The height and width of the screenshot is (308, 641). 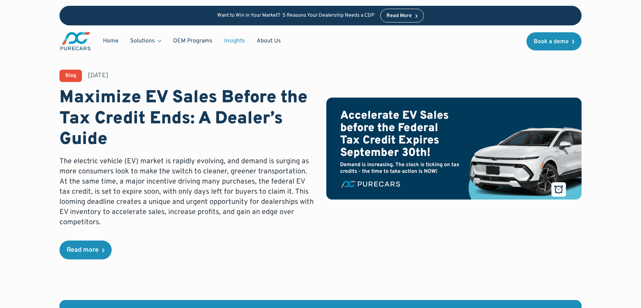 I want to click on a: Home, so click(x=111, y=41).